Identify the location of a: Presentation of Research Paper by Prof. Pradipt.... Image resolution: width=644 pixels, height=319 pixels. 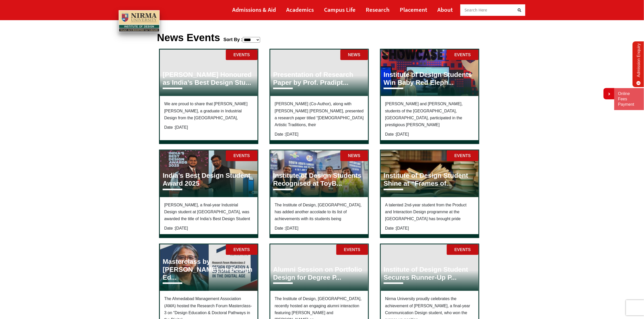
(319, 79).